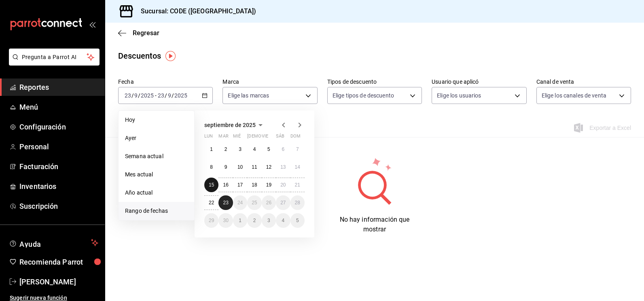 This screenshot has height=301, width=644. What do you see at coordinates (225, 185) in the screenshot?
I see `abbr: 16 de septiembre de 2025` at bounding box center [225, 185].